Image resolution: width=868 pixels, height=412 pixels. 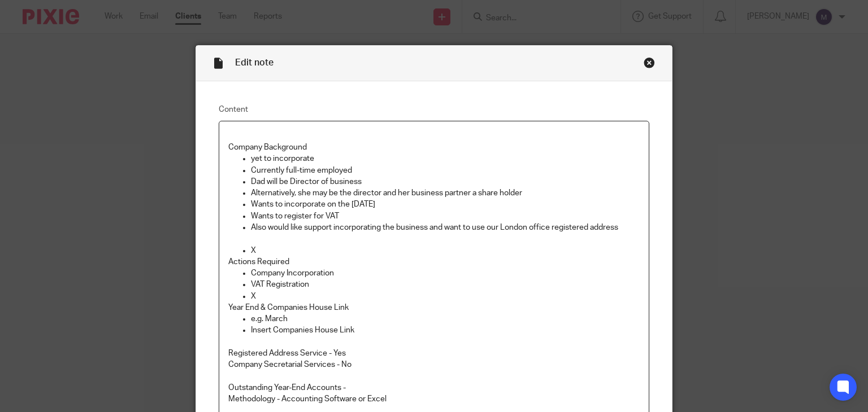 What do you see at coordinates (434, 109) in the screenshot?
I see `label: Content` at bounding box center [434, 109].